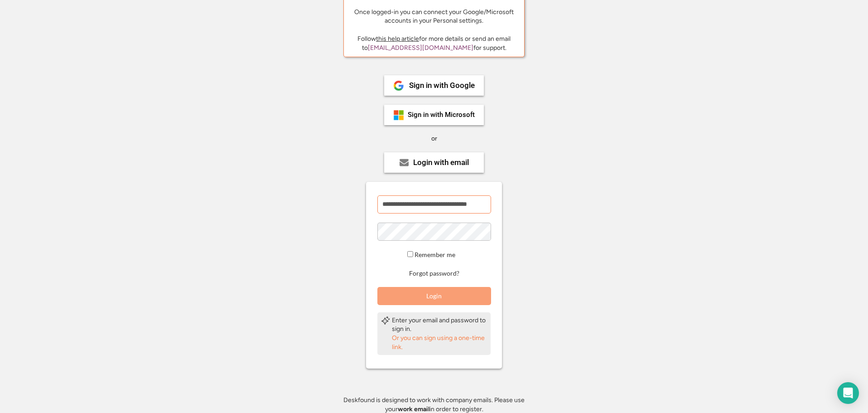 This screenshot has height=413, width=868. I want to click on div: or, so click(434, 139).